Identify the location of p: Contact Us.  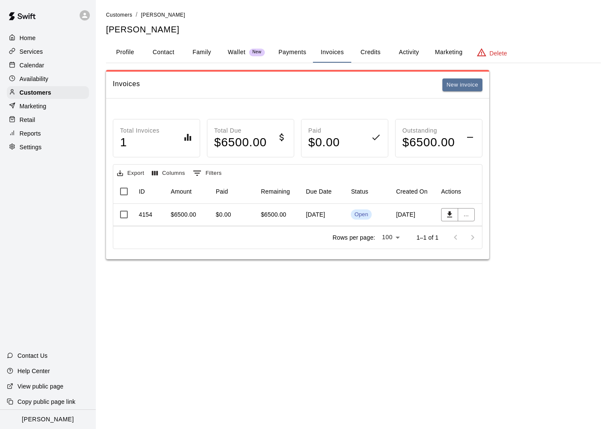
(32, 355).